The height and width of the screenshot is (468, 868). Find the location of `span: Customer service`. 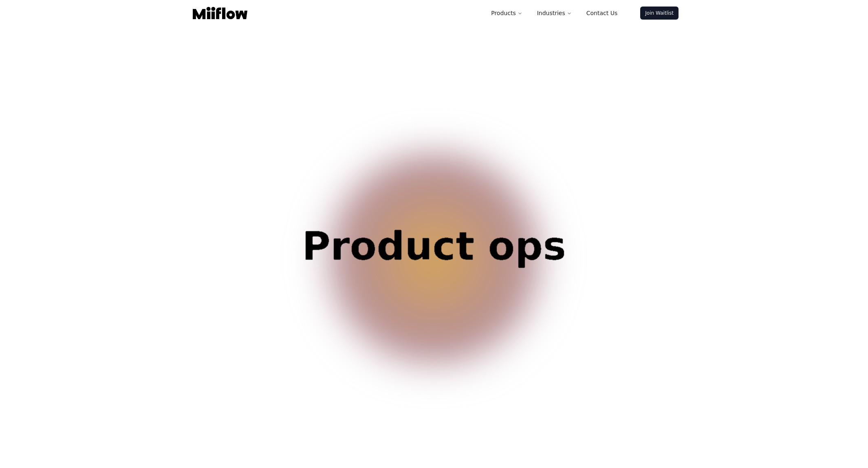

span: Customer service is located at coordinates (434, 266).